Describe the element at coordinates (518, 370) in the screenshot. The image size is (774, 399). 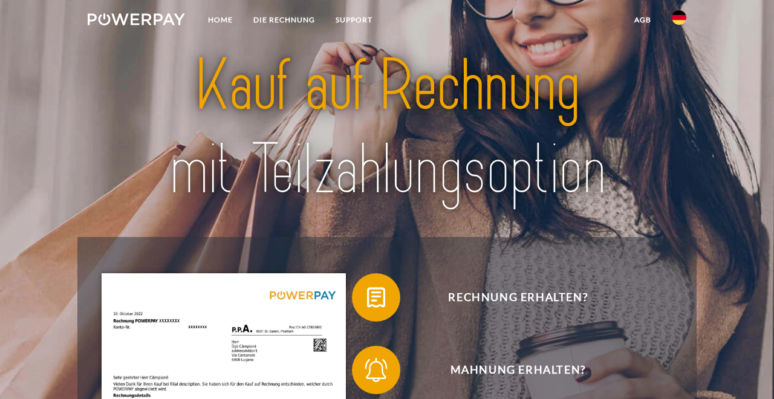
I see `span: Mahnung erhalten?` at that location.